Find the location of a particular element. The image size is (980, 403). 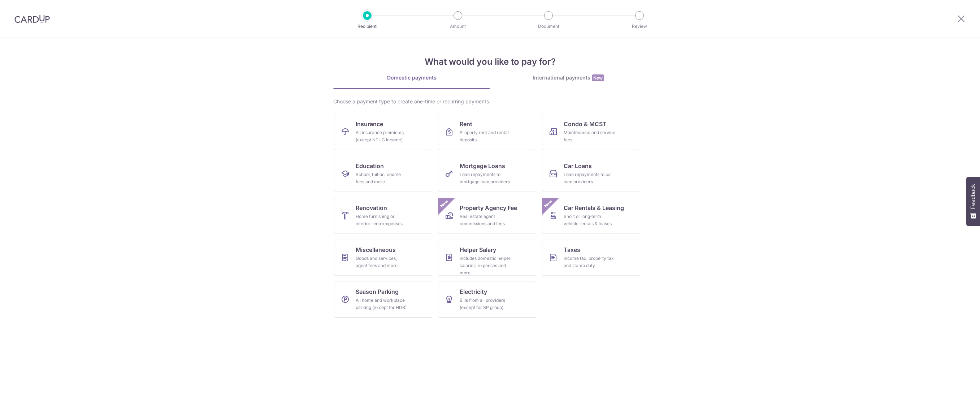

span: Helper Salary is located at coordinates (478, 250).